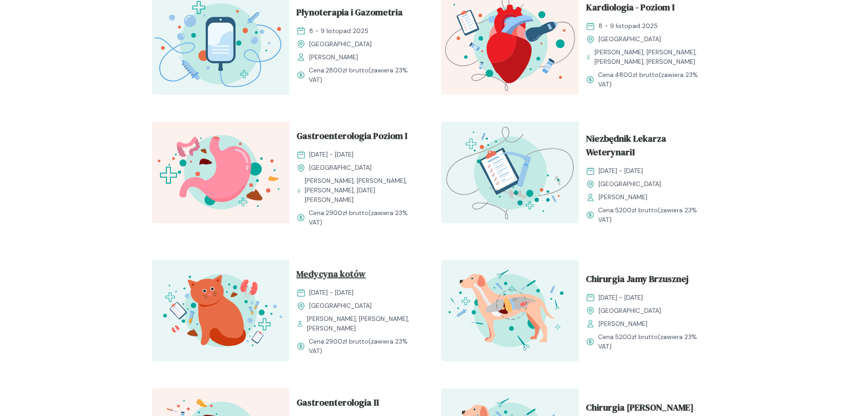  Describe the element at coordinates (358, 14) in the screenshot. I see `a: Płynoterapia i Gazometria` at that location.